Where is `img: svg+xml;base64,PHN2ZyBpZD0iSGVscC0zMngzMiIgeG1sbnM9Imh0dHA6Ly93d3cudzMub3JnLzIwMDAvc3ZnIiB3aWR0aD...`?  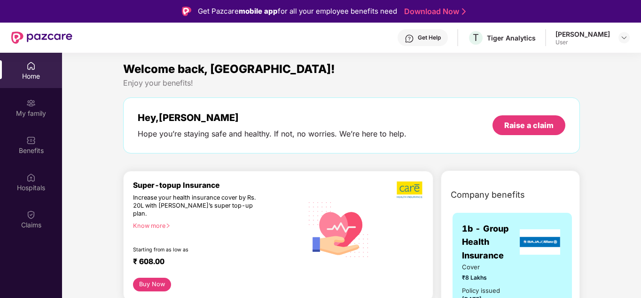 img: svg+xml;base64,PHN2ZyBpZD0iSGVscC0zMngzMiIgeG1sbnM9Imh0dHA6Ly93d3cudzMub3JnLzIwMDAvc3ZnIiB3aWR0aD... is located at coordinates (410, 39).